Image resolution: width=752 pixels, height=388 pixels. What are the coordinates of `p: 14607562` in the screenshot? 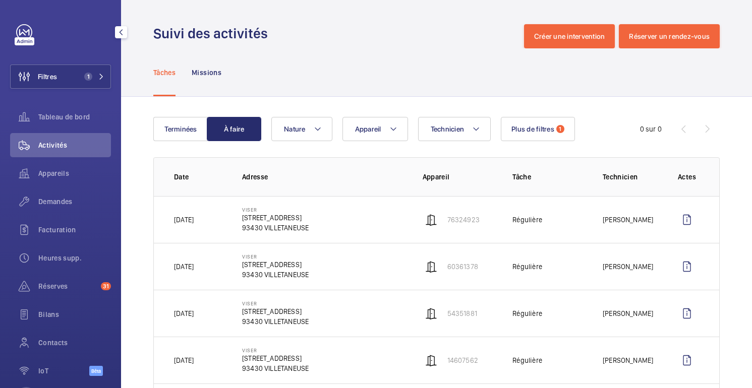 It's located at (462, 361).